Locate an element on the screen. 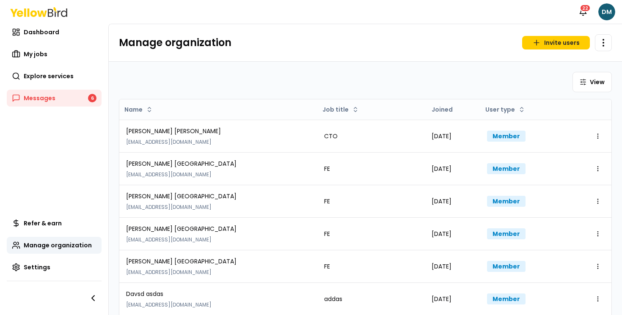  td: CTO is located at coordinates (371, 136).